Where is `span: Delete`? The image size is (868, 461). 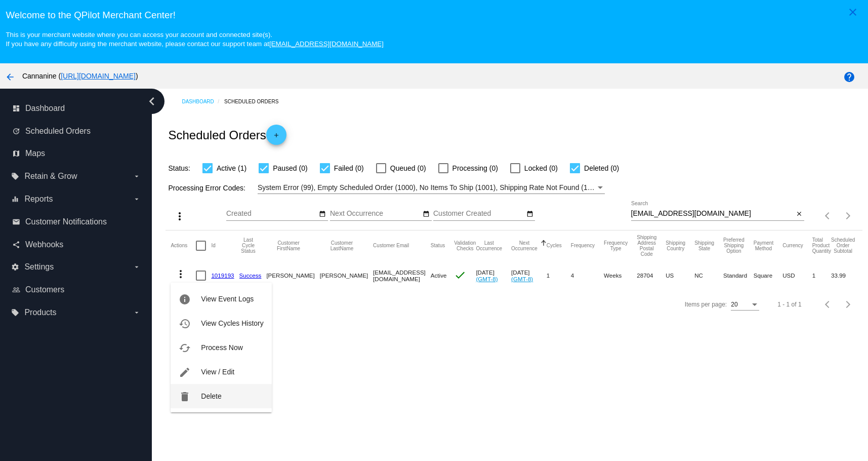
span: Delete is located at coordinates (211, 396).